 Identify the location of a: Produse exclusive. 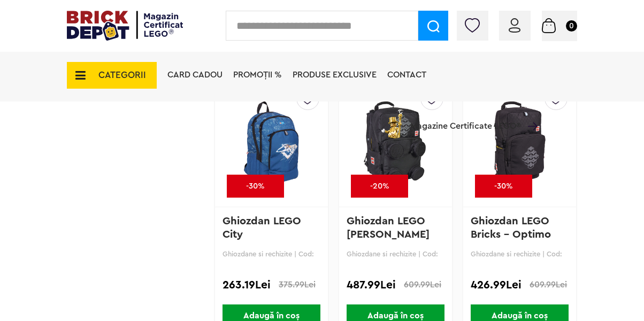
(334, 75).